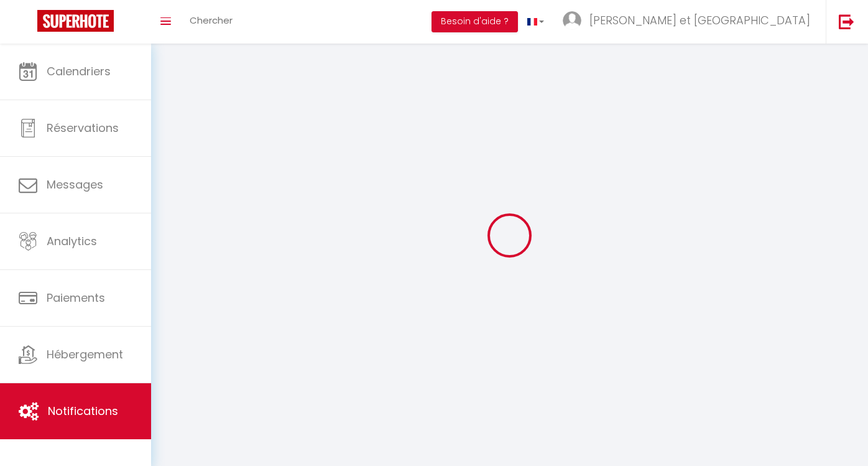 This screenshot has height=466, width=868. I want to click on span: Réservations, so click(83, 128).